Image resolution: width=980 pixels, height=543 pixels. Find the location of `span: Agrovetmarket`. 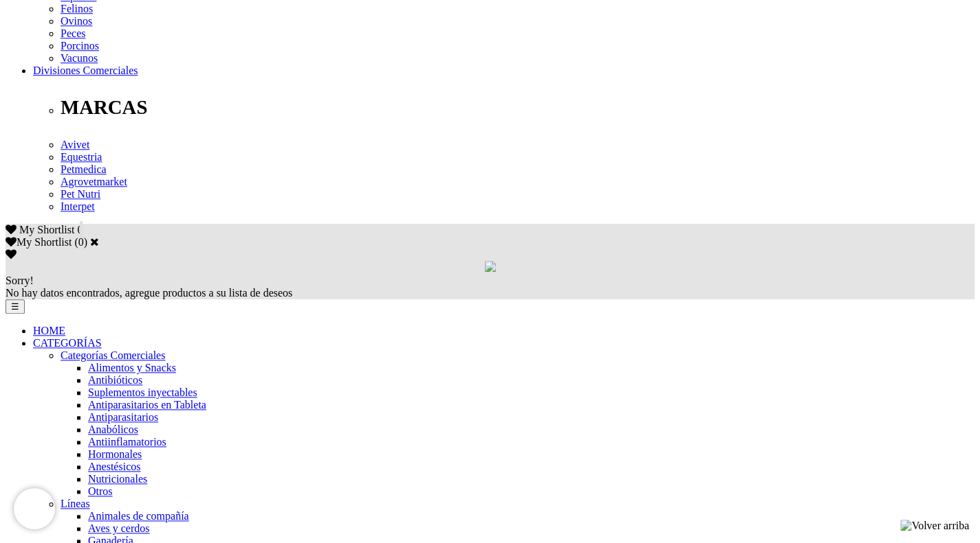

span: Agrovetmarket is located at coordinates (93, 181).